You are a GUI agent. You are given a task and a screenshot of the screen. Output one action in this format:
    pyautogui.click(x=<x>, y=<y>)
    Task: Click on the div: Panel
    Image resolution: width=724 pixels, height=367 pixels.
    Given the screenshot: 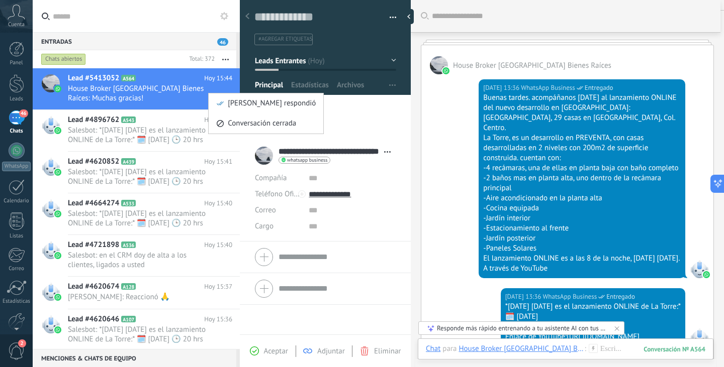 What is the action you would take?
    pyautogui.click(x=17, y=63)
    